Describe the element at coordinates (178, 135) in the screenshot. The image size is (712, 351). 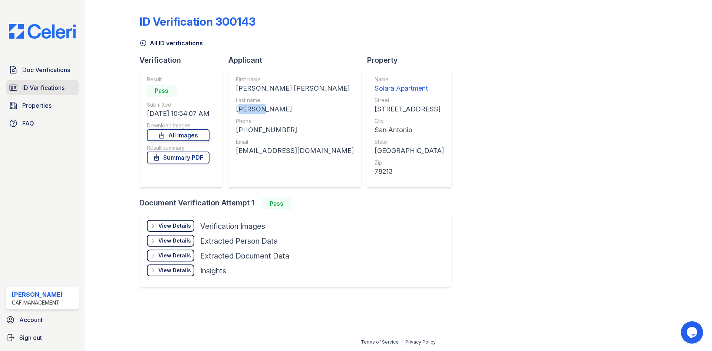
I see `a: All Images` at that location.